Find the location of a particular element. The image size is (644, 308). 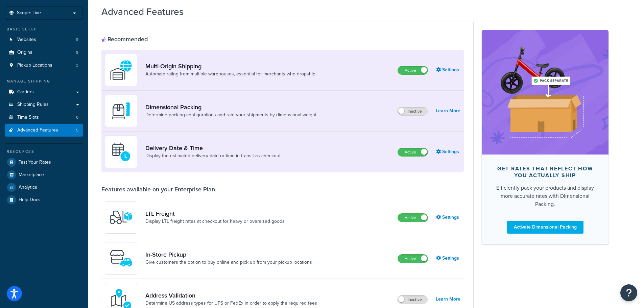

span: Test Your Rates is located at coordinates (35, 163).